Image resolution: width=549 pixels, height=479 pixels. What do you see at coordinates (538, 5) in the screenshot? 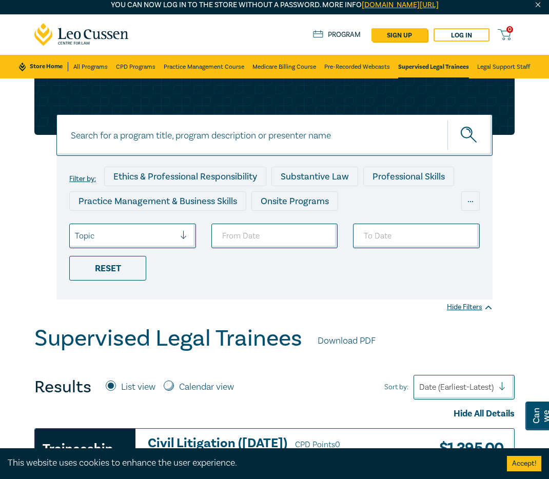
I see `div: Close` at bounding box center [538, 5].